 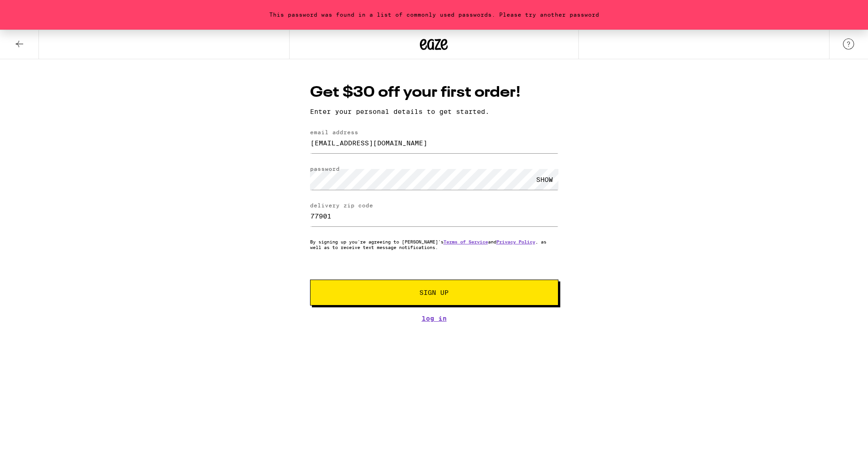 I want to click on input: email address, so click(x=434, y=143).